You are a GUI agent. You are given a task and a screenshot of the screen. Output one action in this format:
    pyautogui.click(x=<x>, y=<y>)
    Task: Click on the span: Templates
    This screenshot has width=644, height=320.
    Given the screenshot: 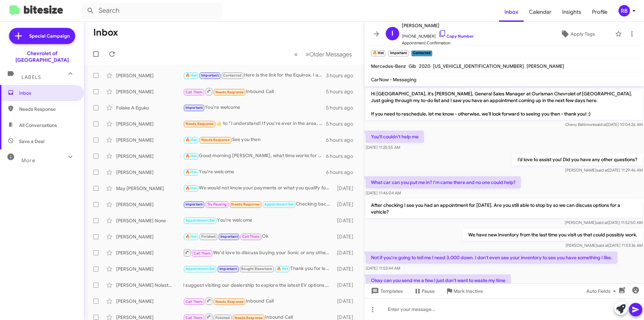 What is the action you would take?
    pyautogui.click(x=386, y=291)
    